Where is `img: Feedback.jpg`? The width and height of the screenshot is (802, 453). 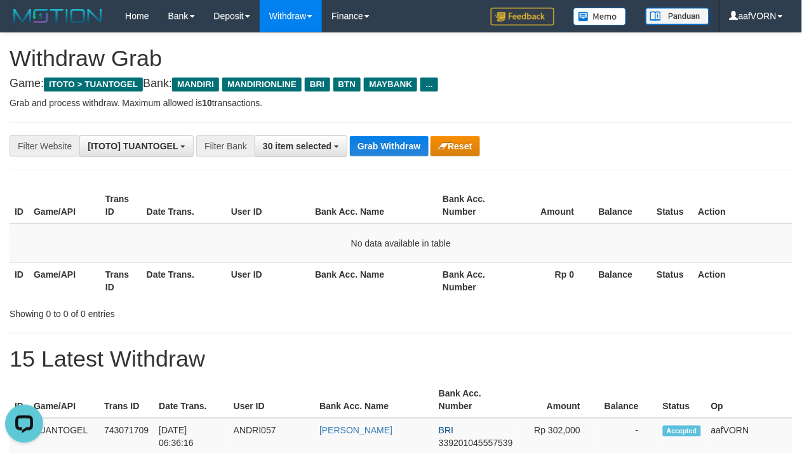 img: Feedback.jpg is located at coordinates (522, 17).